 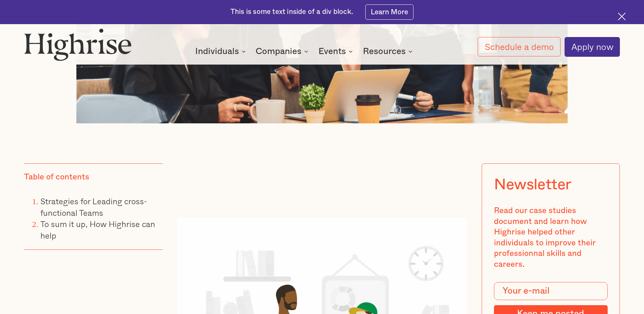 What do you see at coordinates (622, 17) in the screenshot?
I see `img: Cross icon` at bounding box center [622, 17].